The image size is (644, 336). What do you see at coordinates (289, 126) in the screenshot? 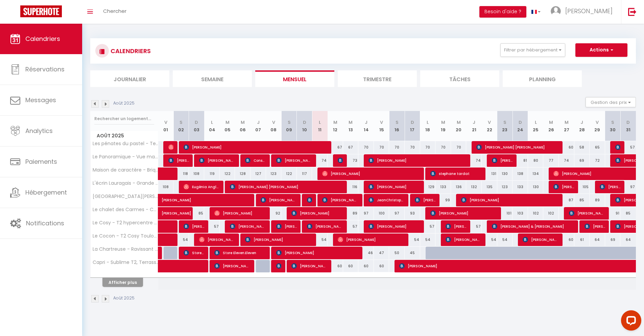
I see `th: 09` at bounding box center [289, 126].